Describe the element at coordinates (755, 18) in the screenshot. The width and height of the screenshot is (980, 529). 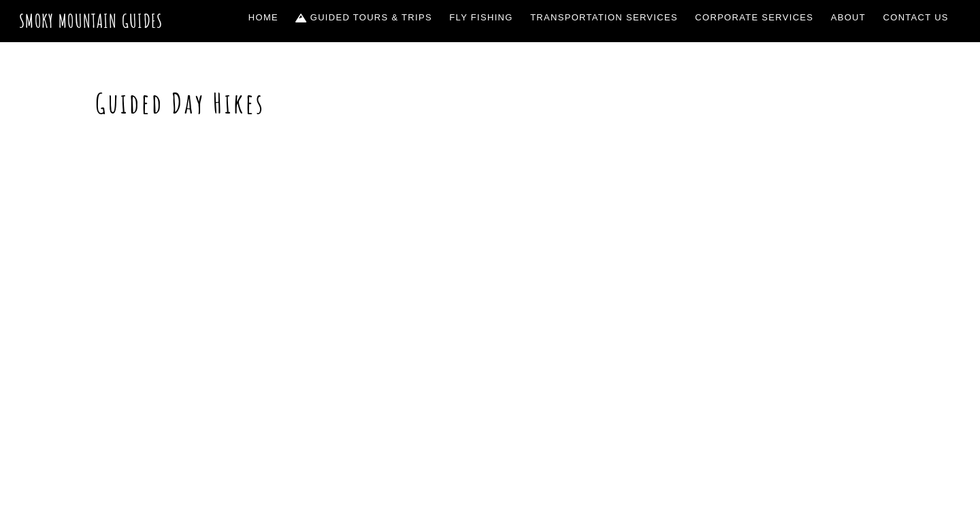
I see `a: Corporate Services` at that location.